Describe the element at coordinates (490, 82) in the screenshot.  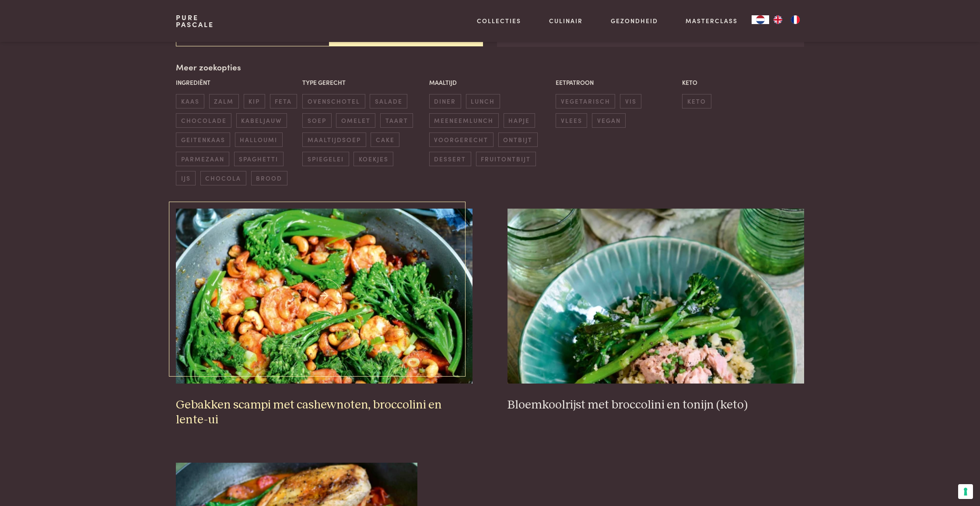
I see `p: Maaltijd` at that location.